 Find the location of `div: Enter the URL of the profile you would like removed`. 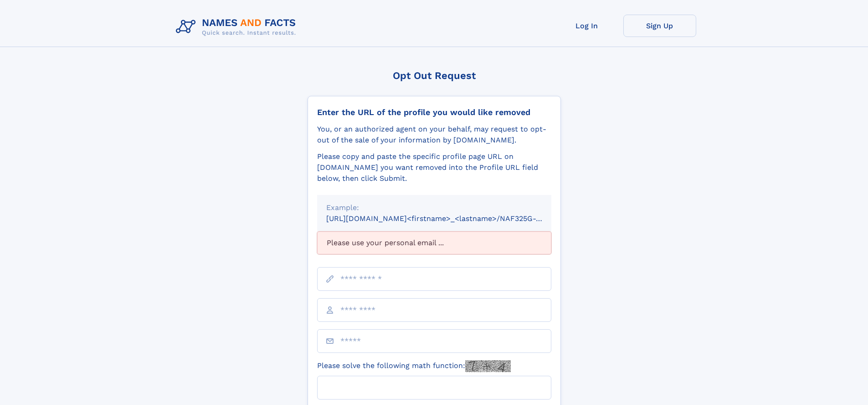

div: Enter the URL of the profile you would like removed is located at coordinates (434, 112).